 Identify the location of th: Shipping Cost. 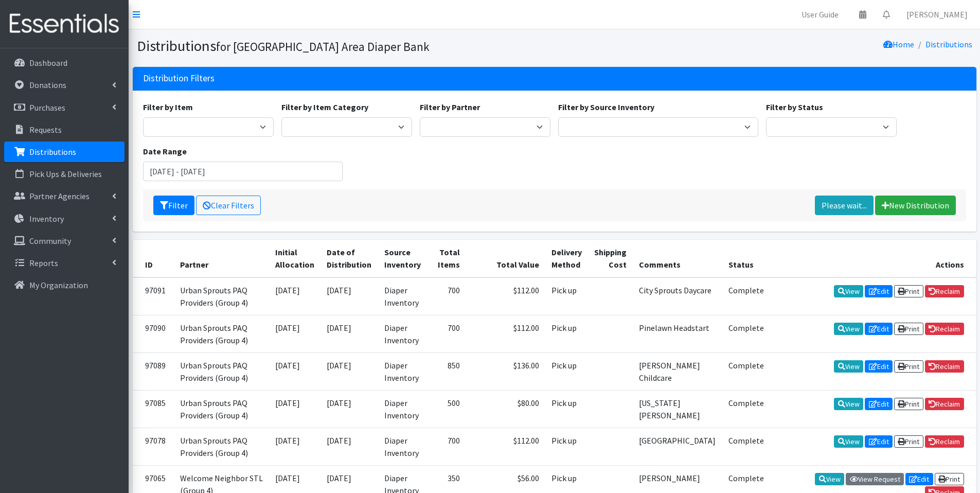
(610, 259).